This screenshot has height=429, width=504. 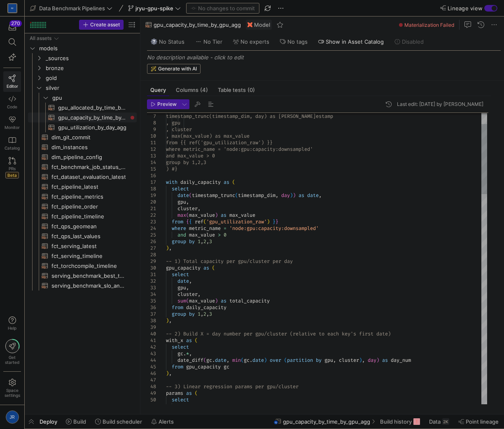 I want to click on span: fct_pipeline_latest​​​​​​​​​​, so click(x=89, y=187).